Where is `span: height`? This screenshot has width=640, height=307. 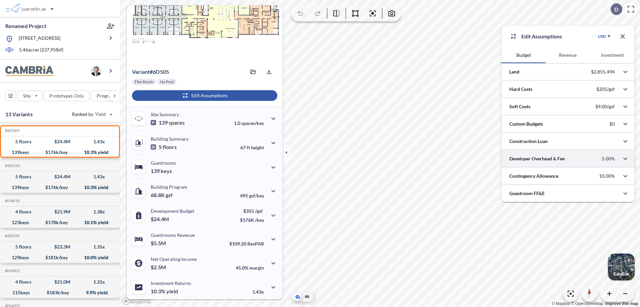 span: height is located at coordinates (258, 147).